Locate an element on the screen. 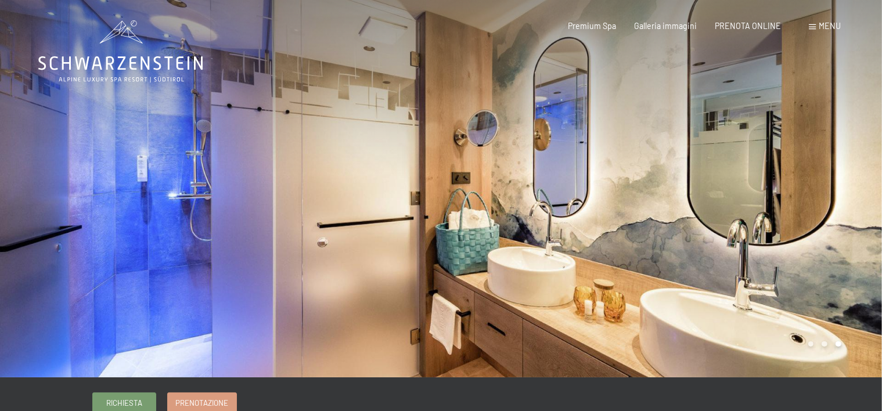  span: Galleria immagini is located at coordinates (665, 26).